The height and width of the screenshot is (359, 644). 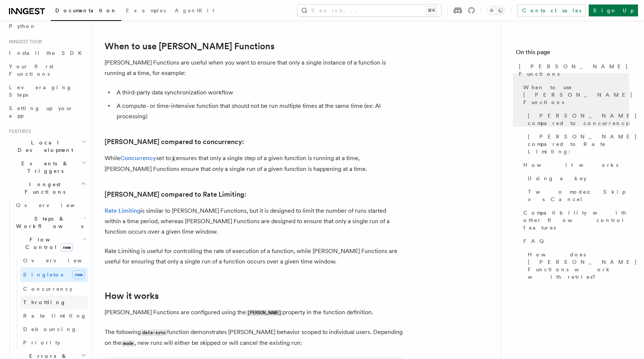 What do you see at coordinates (259, 111) in the screenshot?
I see `li: A compute- or time-intensive function that should not be run multiple times at the same time (ex:...` at bounding box center [259, 111].